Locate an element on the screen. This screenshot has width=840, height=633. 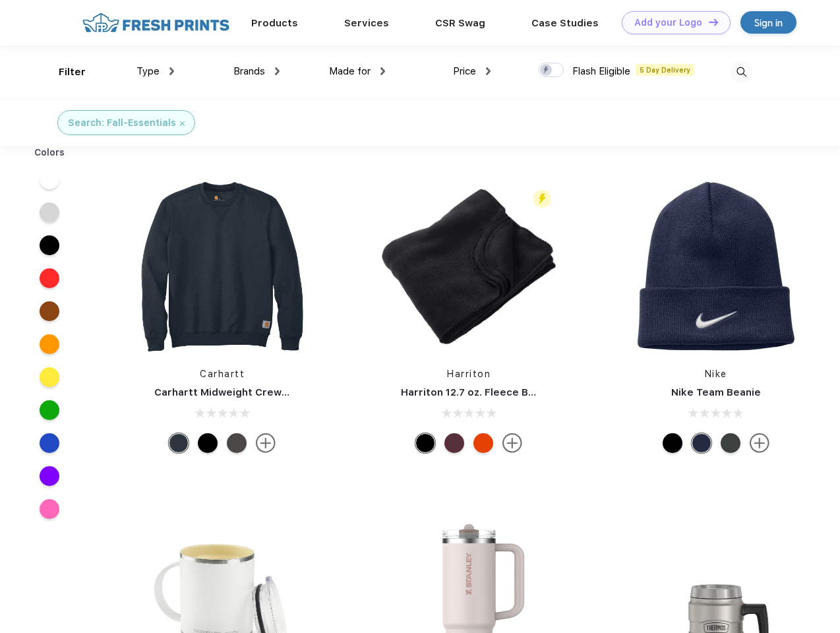
div: Orange is located at coordinates (483, 443).